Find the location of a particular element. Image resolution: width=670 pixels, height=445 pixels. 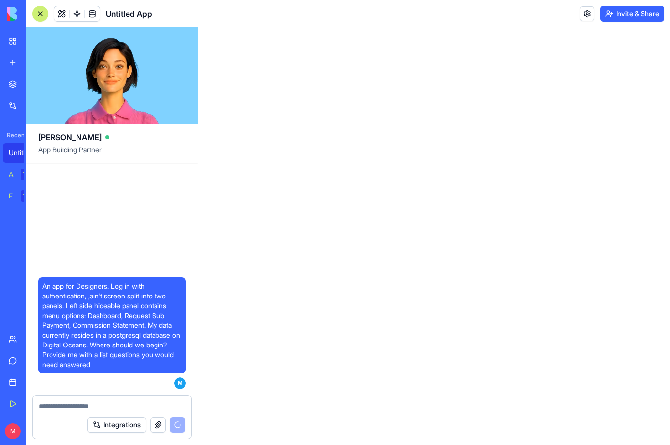

span: Untitled App is located at coordinates (129, 14).